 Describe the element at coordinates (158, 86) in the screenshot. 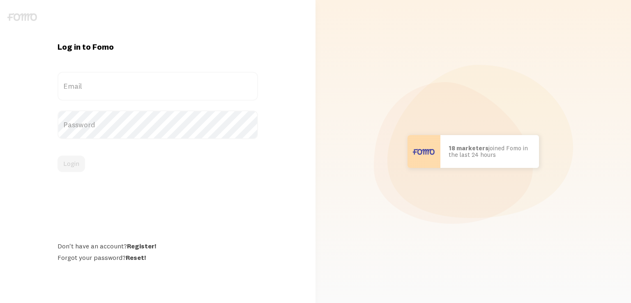

I see `label: Email` at that location.